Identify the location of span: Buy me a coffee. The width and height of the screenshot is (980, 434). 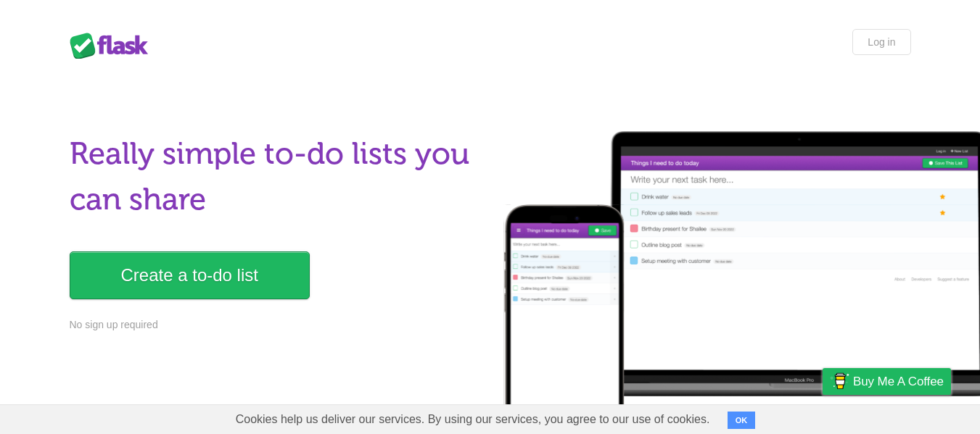
(898, 382).